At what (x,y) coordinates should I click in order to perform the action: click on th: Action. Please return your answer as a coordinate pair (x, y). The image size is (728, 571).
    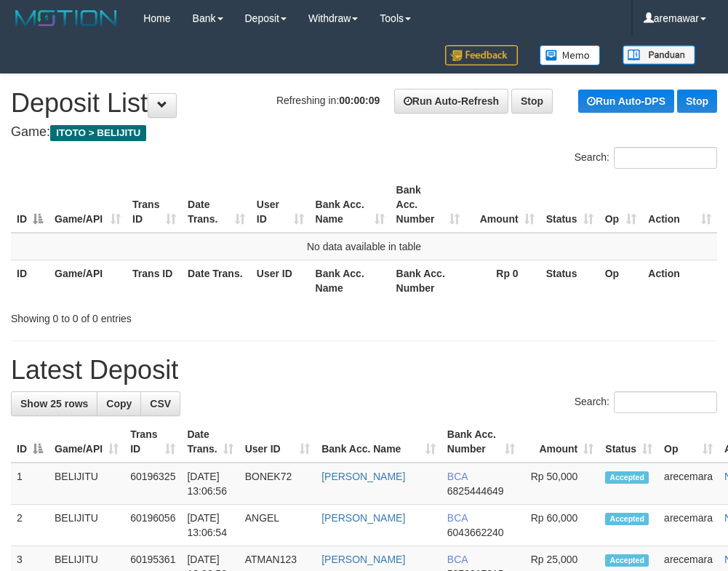
    Looking at the image, I should click on (679, 280).